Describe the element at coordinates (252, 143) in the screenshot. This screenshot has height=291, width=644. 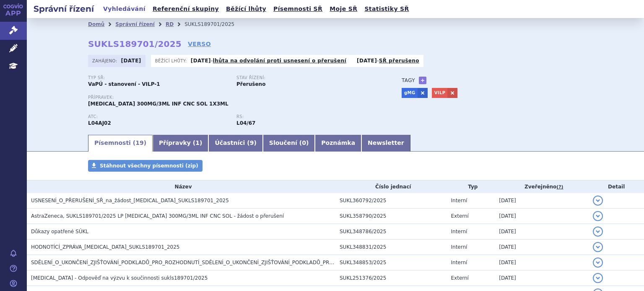
I see `span: 9` at that location.